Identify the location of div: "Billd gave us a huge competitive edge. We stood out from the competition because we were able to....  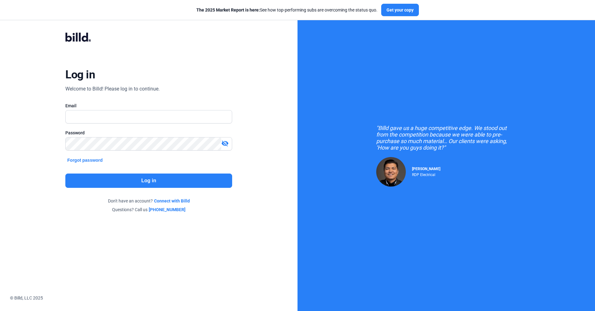
(446, 138).